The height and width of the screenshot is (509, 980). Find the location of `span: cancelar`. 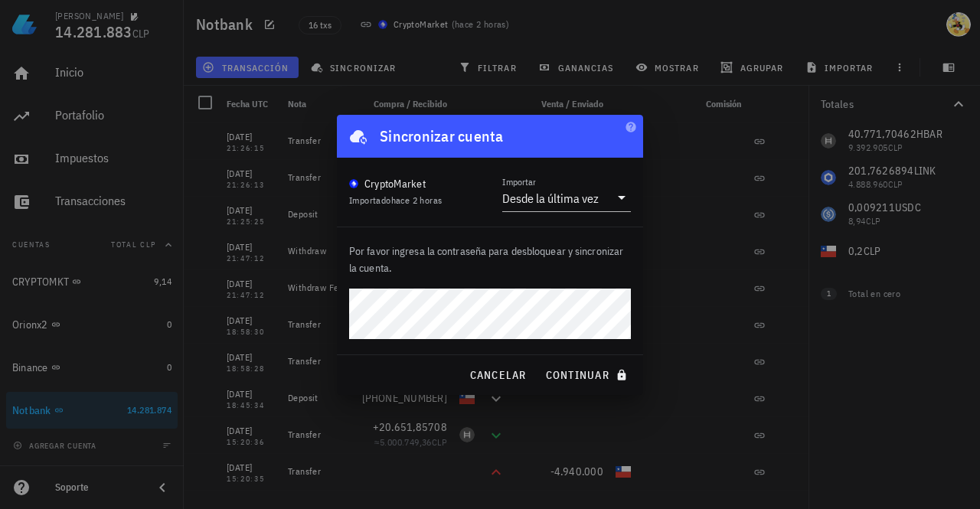

span: cancelar is located at coordinates (496, 375).